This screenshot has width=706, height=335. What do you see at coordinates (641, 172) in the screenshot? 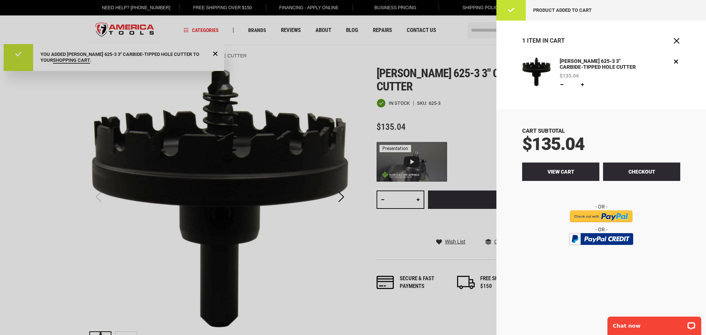
I see `button: Checkout` at bounding box center [641, 172].